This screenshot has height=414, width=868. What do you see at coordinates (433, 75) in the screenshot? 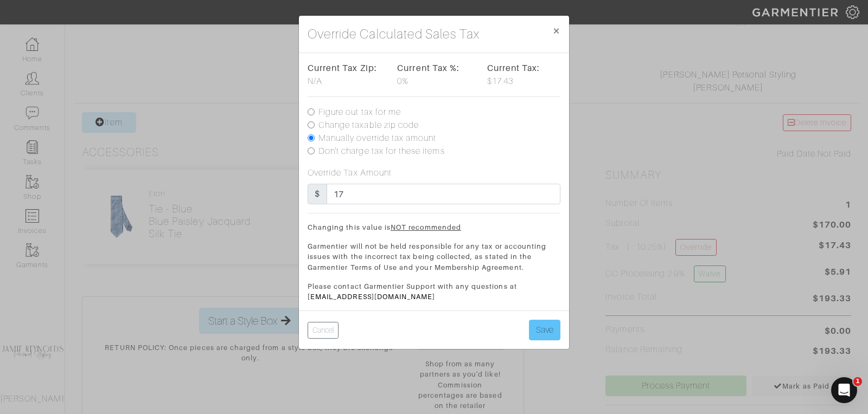
I see `div: 0%` at bounding box center [433, 75].